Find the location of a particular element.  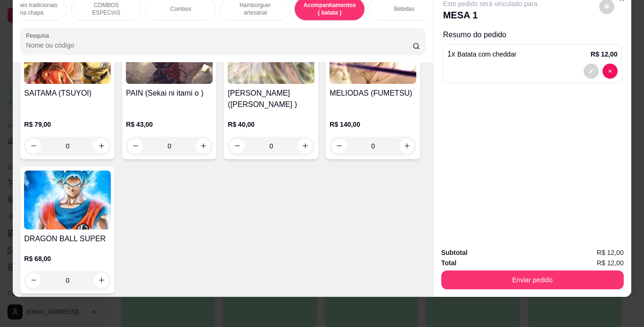

p: COMBOS ESPECIAS is located at coordinates (106, 9).